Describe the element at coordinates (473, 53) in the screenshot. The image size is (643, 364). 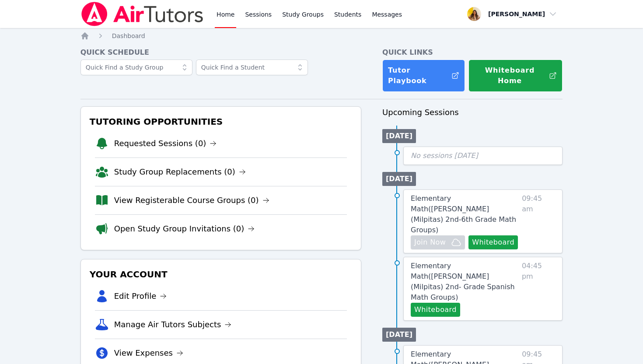
I see `h4: Quick Links` at that location.